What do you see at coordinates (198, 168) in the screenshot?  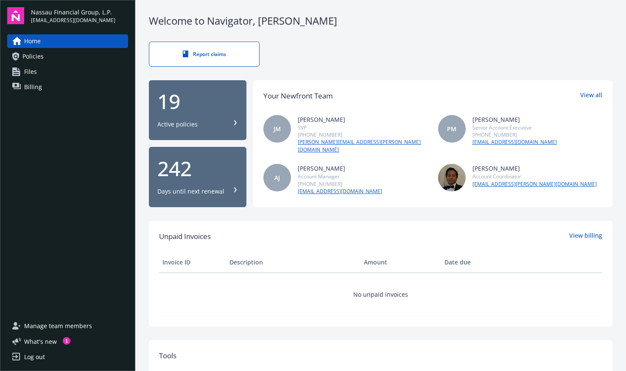 I see `div: 242` at bounding box center [198, 168].